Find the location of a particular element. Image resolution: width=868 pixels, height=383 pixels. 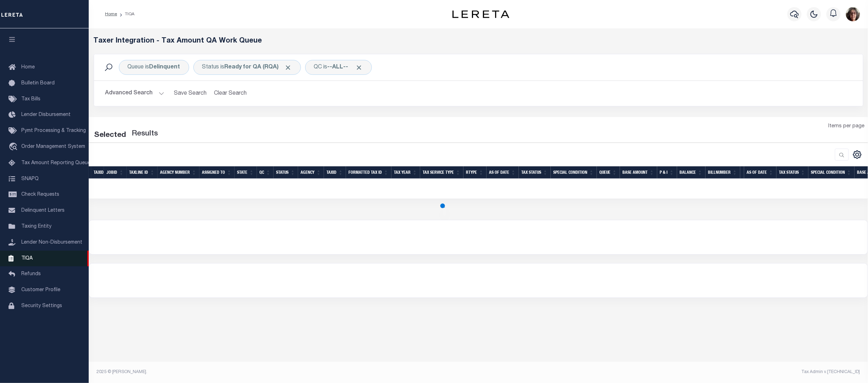

span: Check Requests is located at coordinates (40, 194).